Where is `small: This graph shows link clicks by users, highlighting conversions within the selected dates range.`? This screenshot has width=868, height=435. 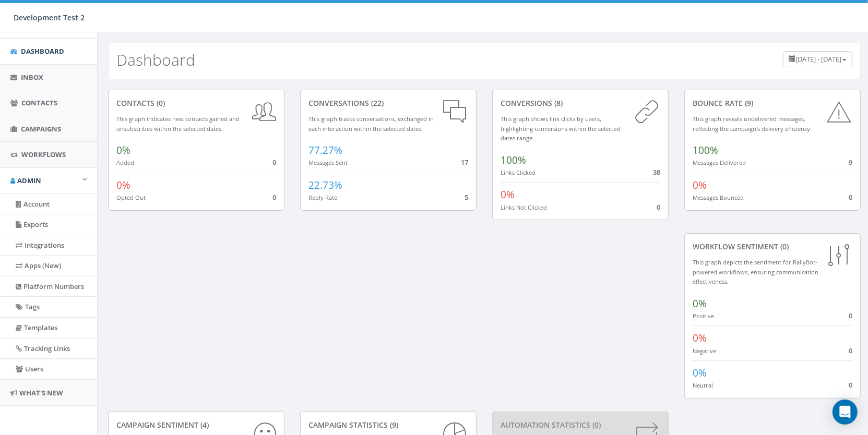 small: This graph shows link clicks by users, highlighting conversions within the selected dates range. is located at coordinates (560, 128).